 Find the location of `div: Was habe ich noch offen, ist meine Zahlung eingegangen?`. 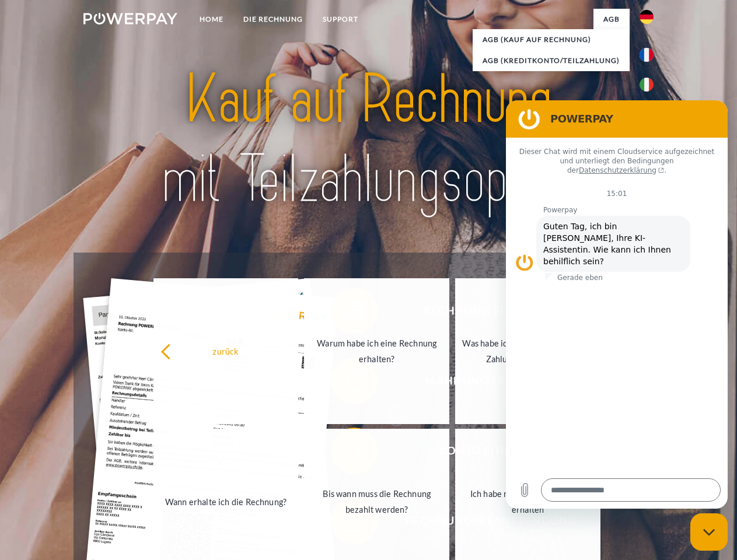

div: Was habe ich noch offen, ist meine Zahlung eingegangen? is located at coordinates (528, 351).